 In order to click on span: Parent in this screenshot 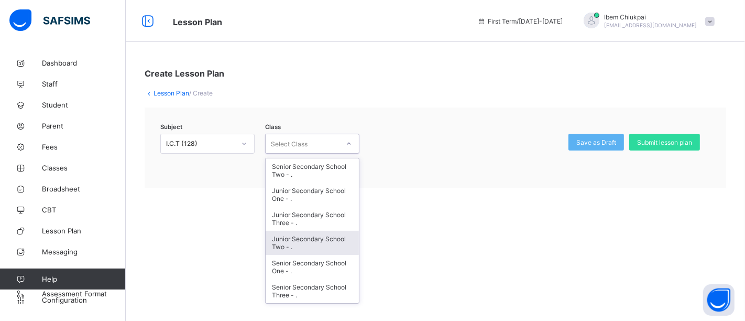, I will do `click(84, 126)`.